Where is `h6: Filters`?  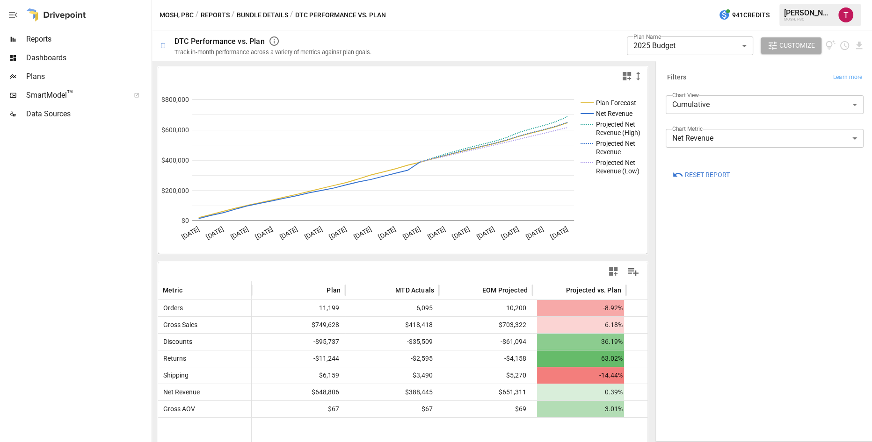 h6: Filters is located at coordinates (677, 78).